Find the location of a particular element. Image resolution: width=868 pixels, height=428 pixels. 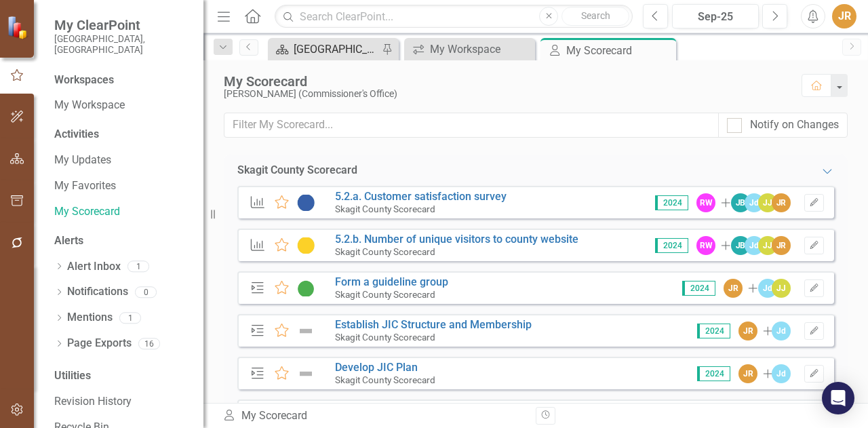

a: My Favorites is located at coordinates (122, 186).